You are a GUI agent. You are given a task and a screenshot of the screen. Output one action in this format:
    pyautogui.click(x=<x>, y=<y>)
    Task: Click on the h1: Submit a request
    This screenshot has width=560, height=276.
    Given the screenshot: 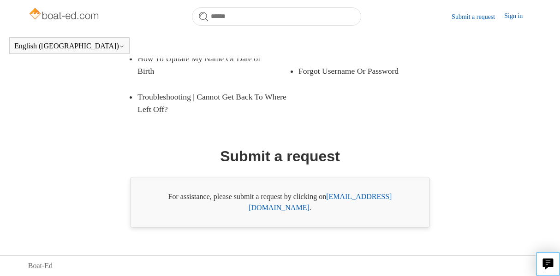 What is the action you would take?
    pyautogui.click(x=280, y=156)
    